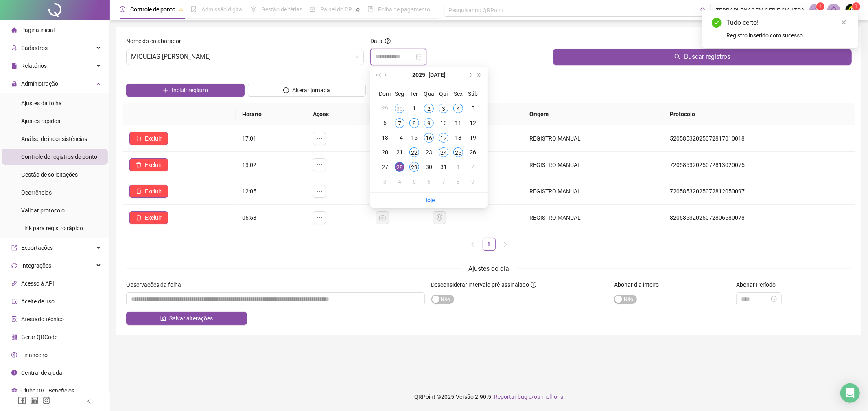 This screenshot has height=411, width=868. Describe the element at coordinates (816, 10) in the screenshot. I see `span: notification` at that location.